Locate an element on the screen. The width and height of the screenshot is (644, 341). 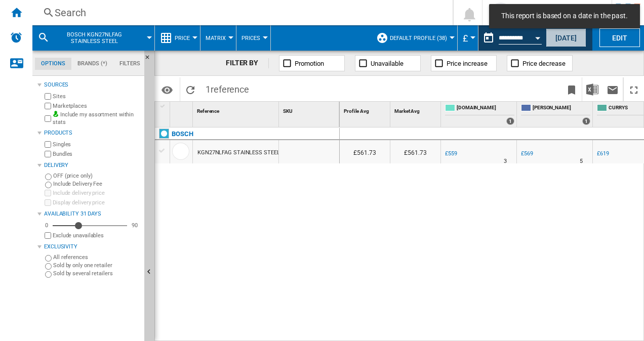
span: Matrix is located at coordinates (216, 38).